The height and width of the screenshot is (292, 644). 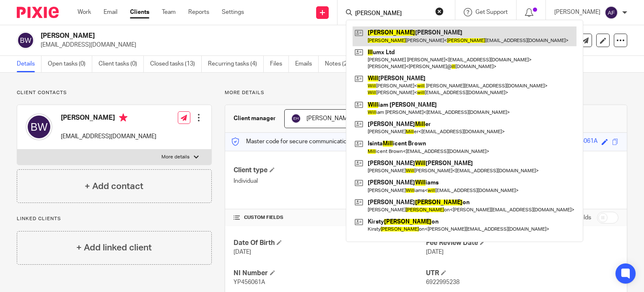 I want to click on div: YP456061A, so click(x=582, y=141).